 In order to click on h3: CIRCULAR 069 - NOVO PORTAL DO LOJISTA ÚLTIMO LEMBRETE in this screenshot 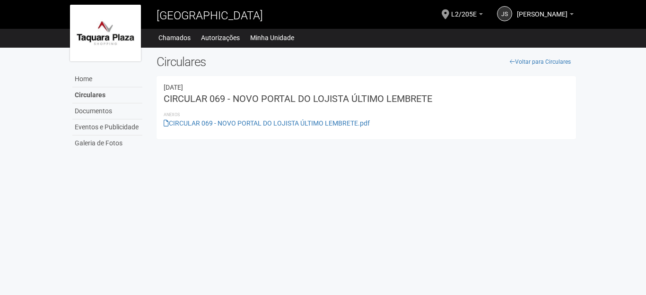, I will do `click(366, 99)`.